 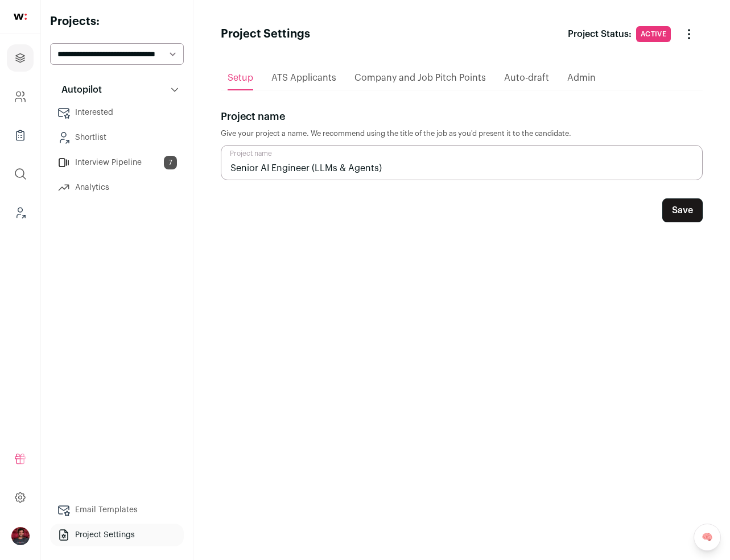 What do you see at coordinates (170, 162) in the screenshot?
I see `span: 7` at bounding box center [170, 162].